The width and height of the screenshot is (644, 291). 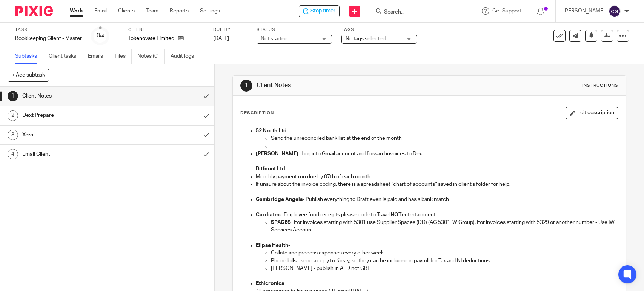 What do you see at coordinates (396, 215) in the screenshot?
I see `strong: NOT` at bounding box center [396, 215].